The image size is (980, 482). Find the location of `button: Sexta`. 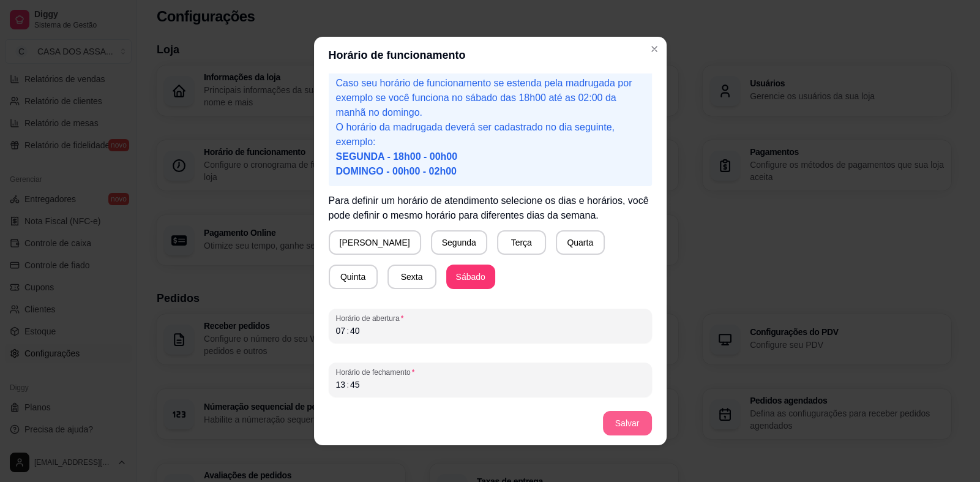

button: Sexta is located at coordinates (412, 277).